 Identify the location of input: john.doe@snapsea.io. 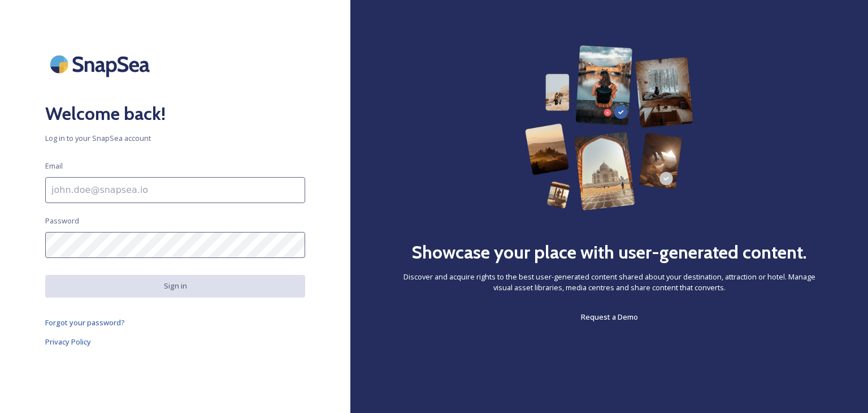
(175, 190).